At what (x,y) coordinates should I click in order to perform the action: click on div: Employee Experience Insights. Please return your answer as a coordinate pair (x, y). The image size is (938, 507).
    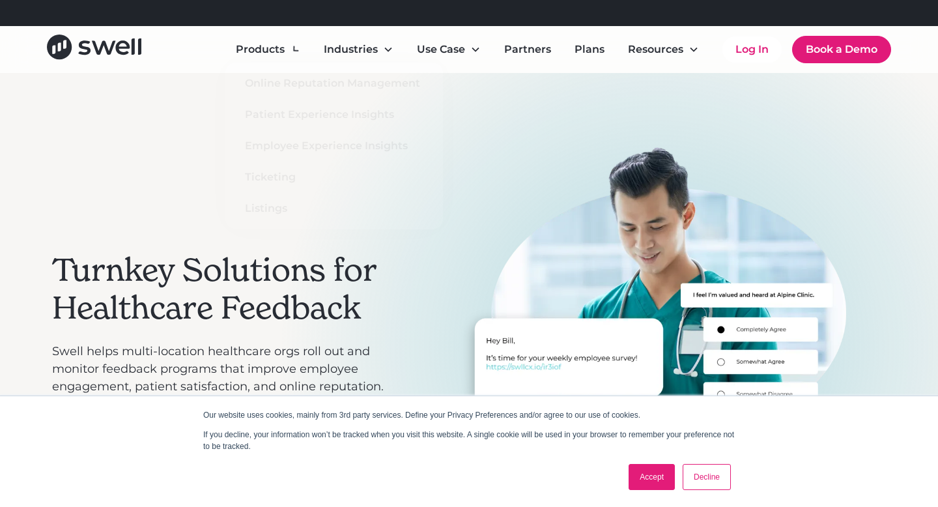
    Looking at the image, I should click on (326, 146).